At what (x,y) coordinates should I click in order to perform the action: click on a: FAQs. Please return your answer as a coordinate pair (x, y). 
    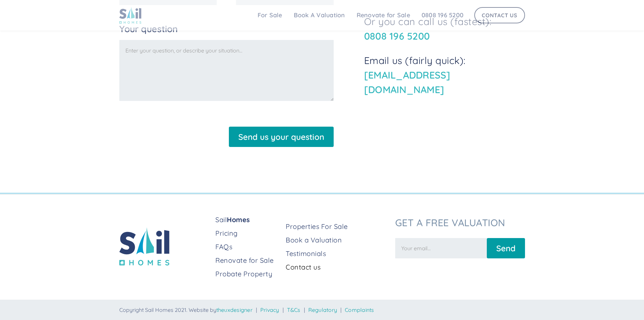
    Looking at the image, I should click on (248, 247).